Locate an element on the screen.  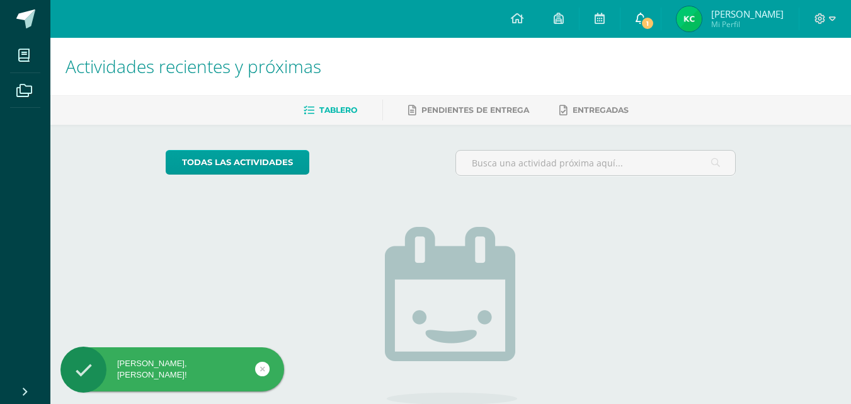
span: Entregadas is located at coordinates (601, 110).